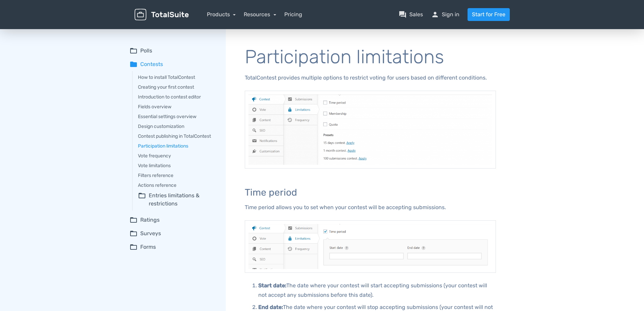 This screenshot has width=644, height=311. I want to click on summary: folder_openForms, so click(172, 247).